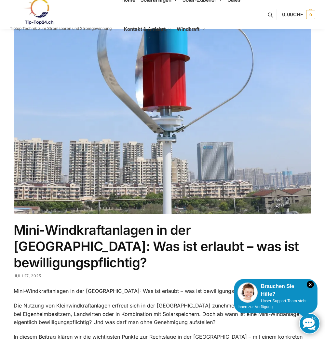  Describe the element at coordinates (292, 14) in the screenshot. I see `span: 0,00` at that location.